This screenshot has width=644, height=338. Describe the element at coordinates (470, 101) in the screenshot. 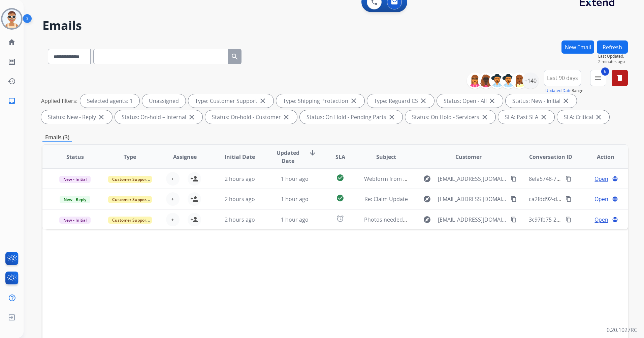

I see `div: Status: Open - All` at that location.